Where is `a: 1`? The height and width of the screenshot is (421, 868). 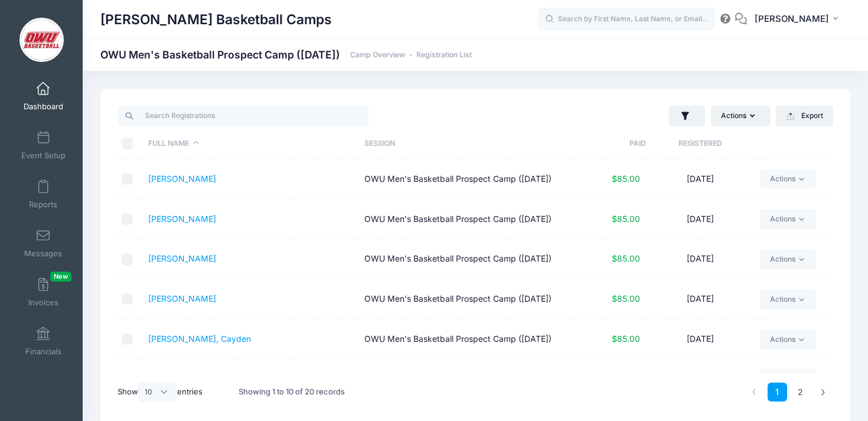 a: 1 is located at coordinates (777, 392).